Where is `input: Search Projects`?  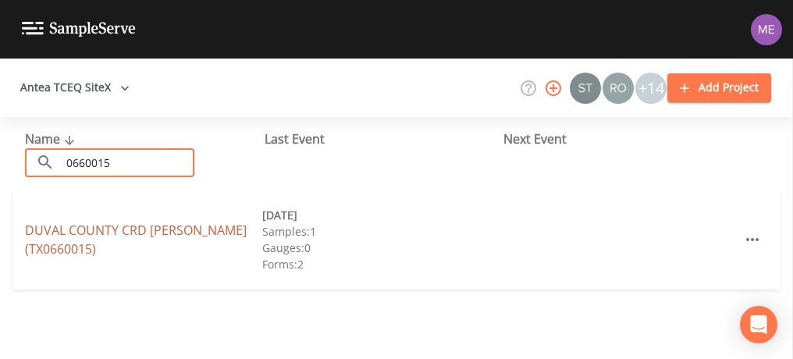
input: Search Projects is located at coordinates (127, 162).